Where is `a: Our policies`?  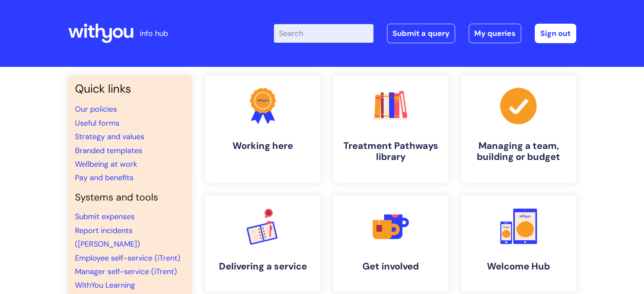 a: Our policies is located at coordinates (96, 109).